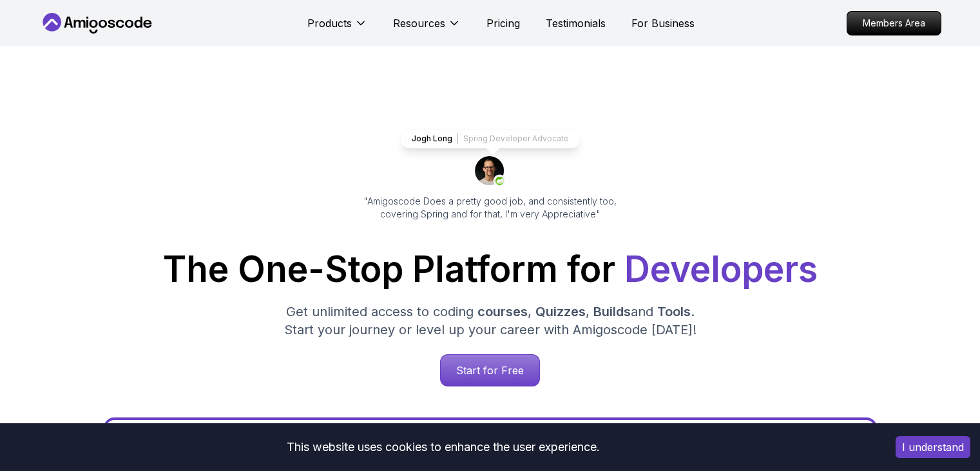 This screenshot has width=980, height=471. I want to click on span: Quizzes, so click(561, 311).